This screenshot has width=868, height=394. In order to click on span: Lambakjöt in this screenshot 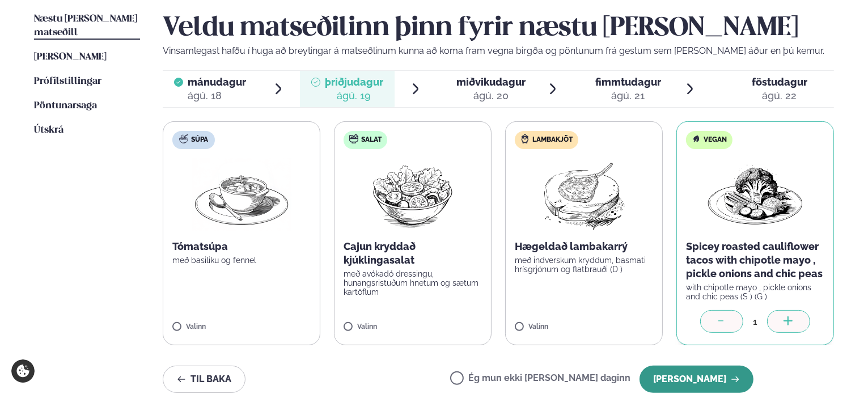, I will do `click(552, 140)`.